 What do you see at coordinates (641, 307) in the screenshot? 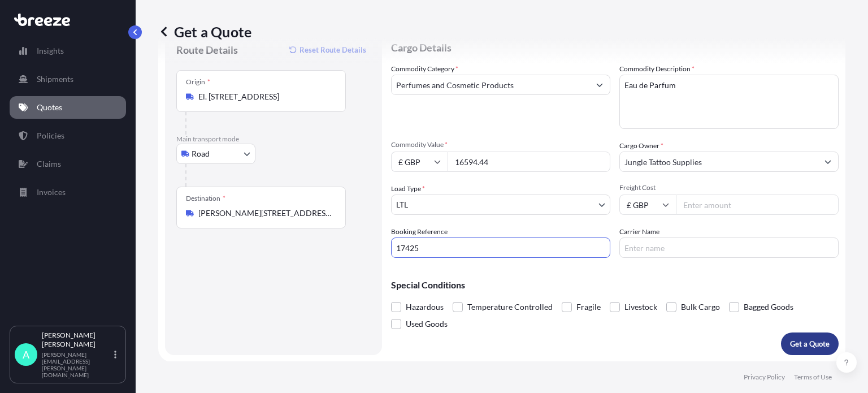
I see `span: Livestock` at bounding box center [641, 307].